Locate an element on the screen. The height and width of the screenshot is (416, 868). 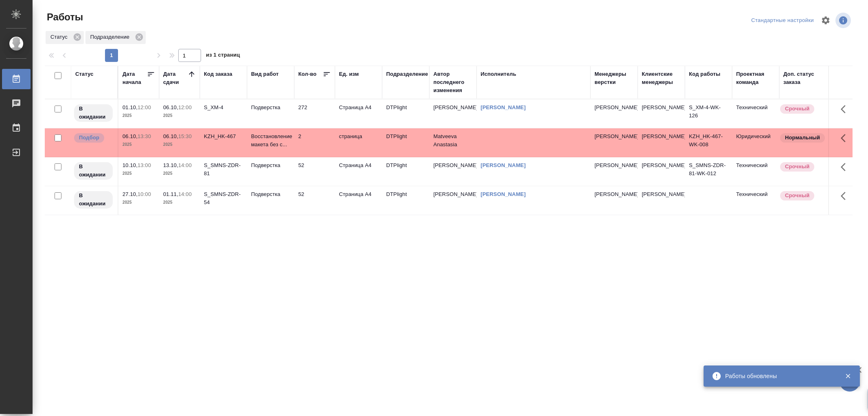
div: Код работы is located at coordinates (705, 74).